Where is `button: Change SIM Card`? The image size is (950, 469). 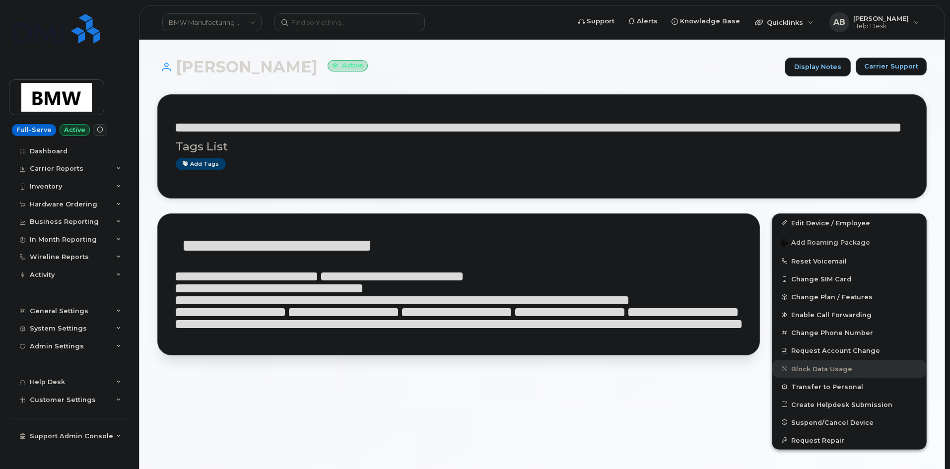 button: Change SIM Card is located at coordinates (849, 279).